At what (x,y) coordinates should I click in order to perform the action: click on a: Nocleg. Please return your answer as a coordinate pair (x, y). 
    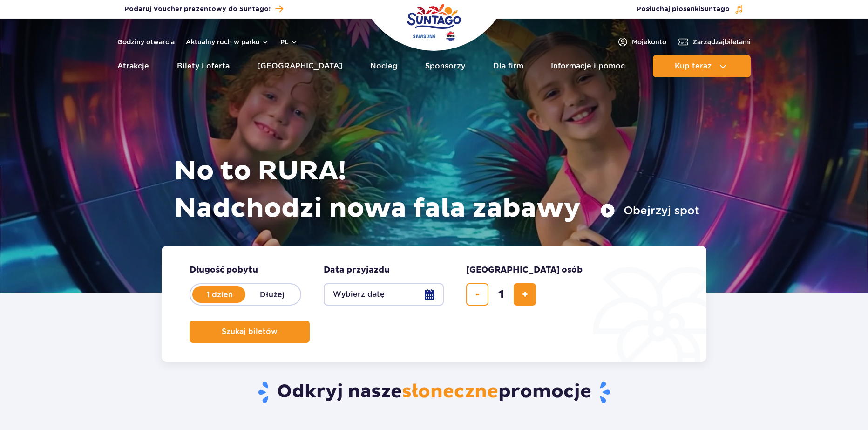
    Looking at the image, I should click on (384, 66).